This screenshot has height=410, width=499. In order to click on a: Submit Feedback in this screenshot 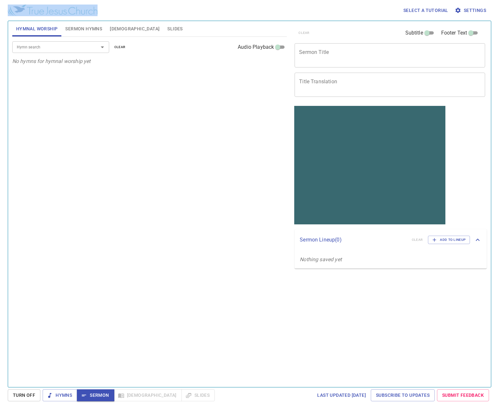, I will do `click(463, 395)`.